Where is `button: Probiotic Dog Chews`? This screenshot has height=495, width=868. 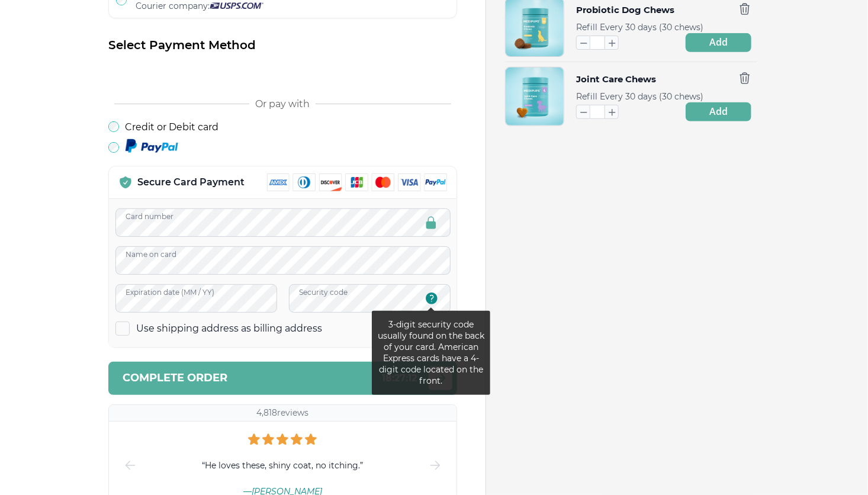 button: Probiotic Dog Chews is located at coordinates (625, 10).